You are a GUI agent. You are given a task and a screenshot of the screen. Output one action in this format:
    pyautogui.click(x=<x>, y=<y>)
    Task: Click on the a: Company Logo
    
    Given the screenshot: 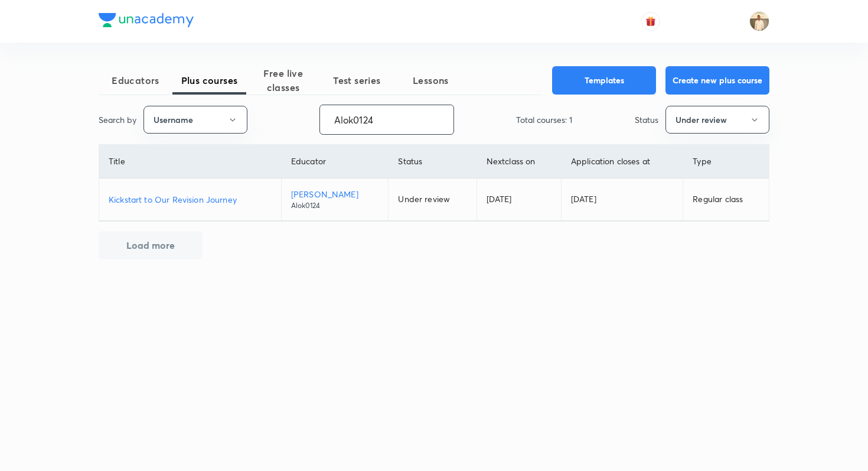 What is the action you would take?
    pyautogui.click(x=146, y=21)
    